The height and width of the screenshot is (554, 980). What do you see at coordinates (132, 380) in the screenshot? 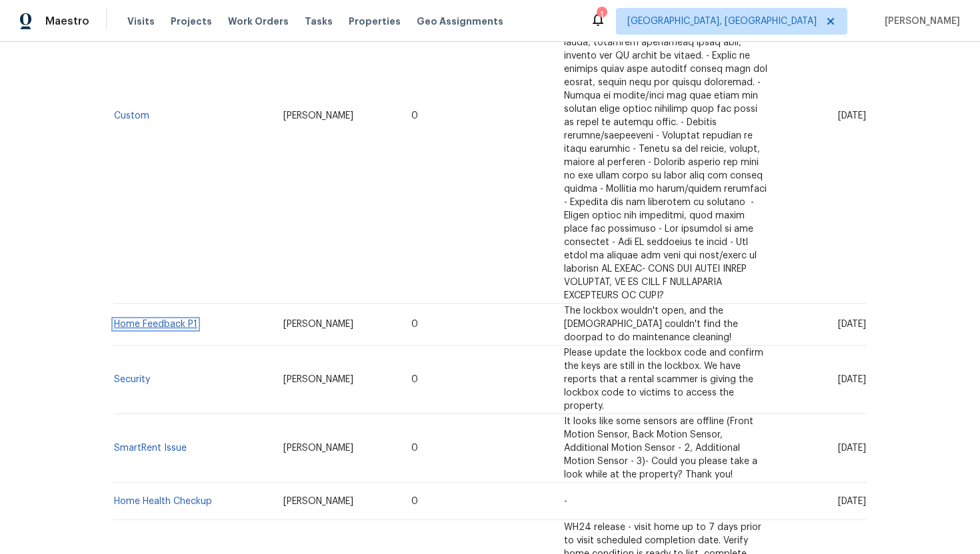
I see `a: Security` at bounding box center [132, 380].